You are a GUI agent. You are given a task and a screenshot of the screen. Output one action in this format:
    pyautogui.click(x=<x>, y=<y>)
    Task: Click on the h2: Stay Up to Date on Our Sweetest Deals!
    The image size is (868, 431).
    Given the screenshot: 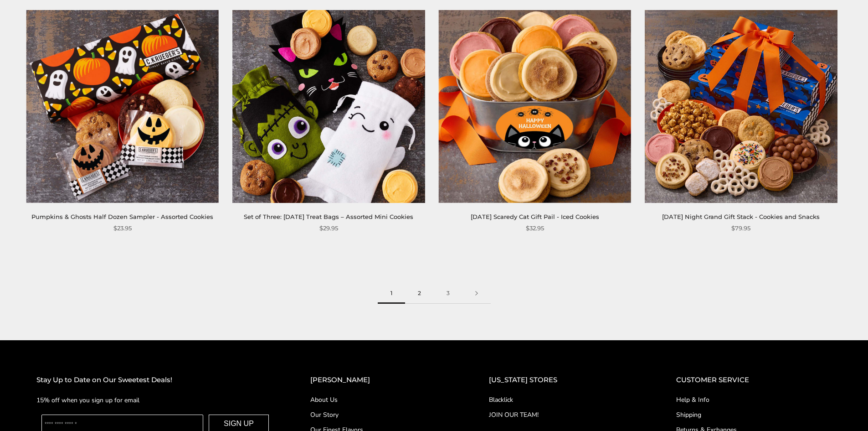 What is the action you would take?
    pyautogui.click(x=155, y=380)
    